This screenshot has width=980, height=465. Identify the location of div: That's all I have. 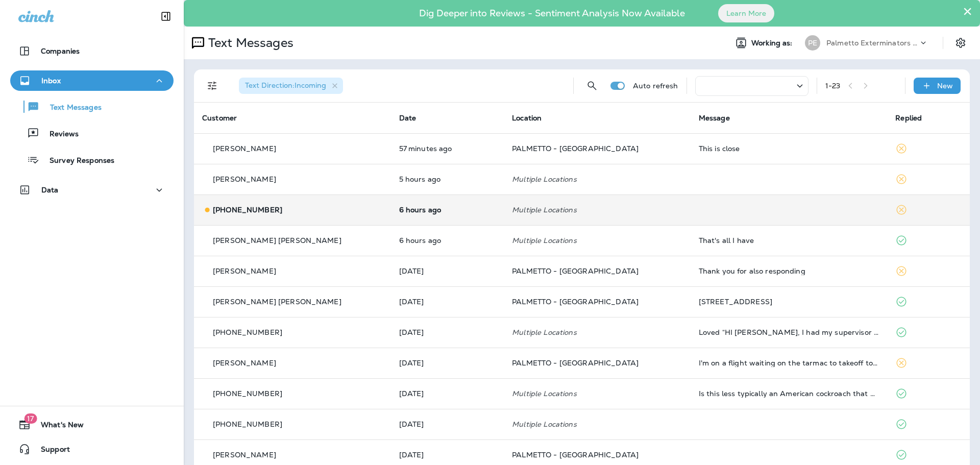
(789, 240).